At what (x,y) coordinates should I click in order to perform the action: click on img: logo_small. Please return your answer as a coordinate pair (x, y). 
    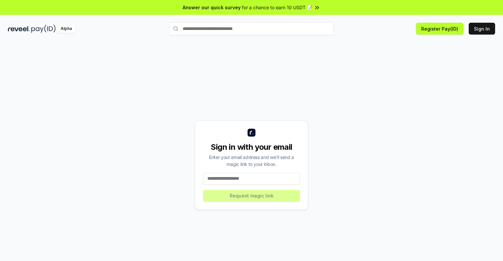
    Looking at the image, I should click on (251, 133).